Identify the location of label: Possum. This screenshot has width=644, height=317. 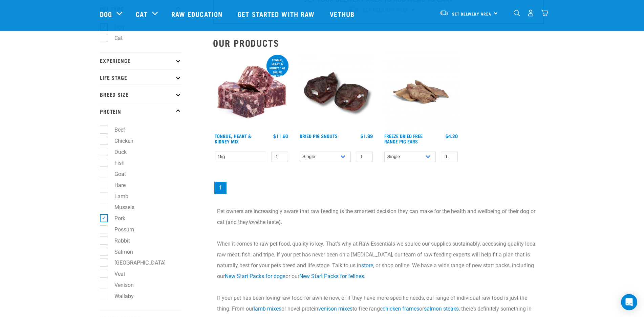
(120, 230).